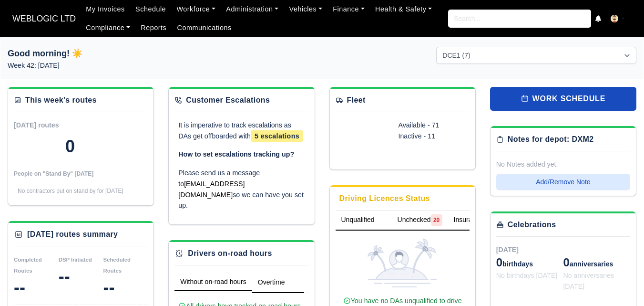 Image resolution: width=644 pixels, height=306 pixels. I want to click on div: birthdays, so click(529, 262).